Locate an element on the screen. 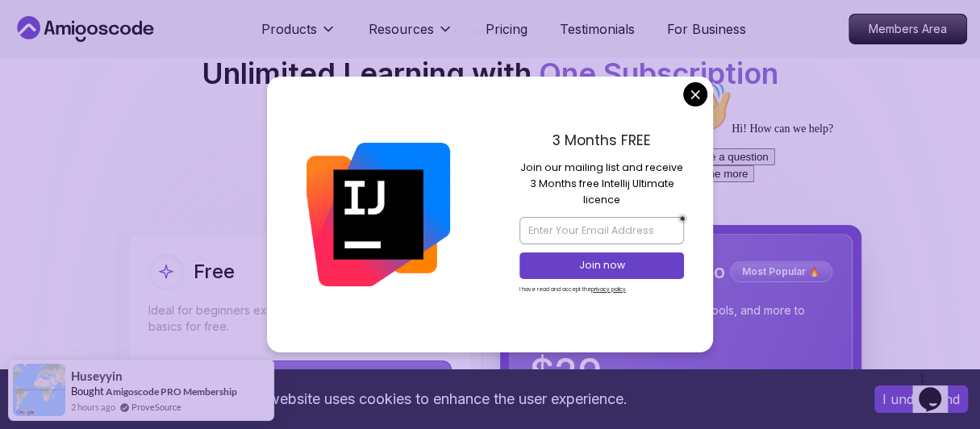  p: Pricing is located at coordinates (507, 29).